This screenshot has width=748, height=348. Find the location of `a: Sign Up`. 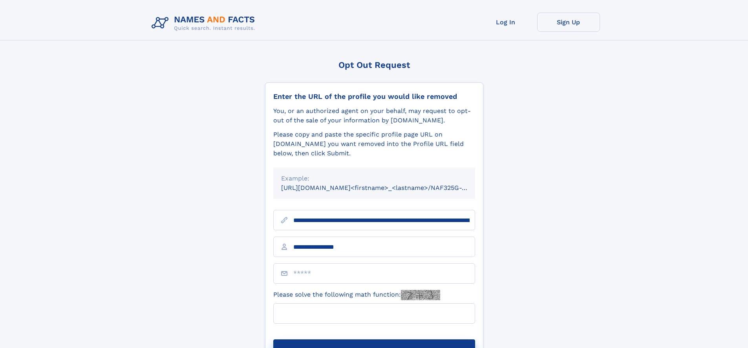

a: Sign Up is located at coordinates (569, 22).